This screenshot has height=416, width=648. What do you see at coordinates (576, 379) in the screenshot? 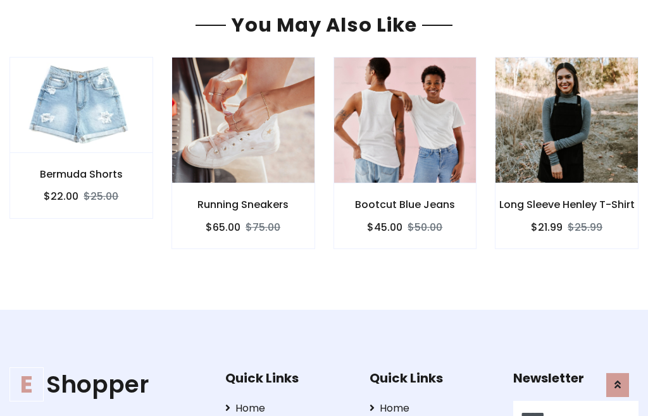
I see `h5: Newsletter` at bounding box center [576, 379].